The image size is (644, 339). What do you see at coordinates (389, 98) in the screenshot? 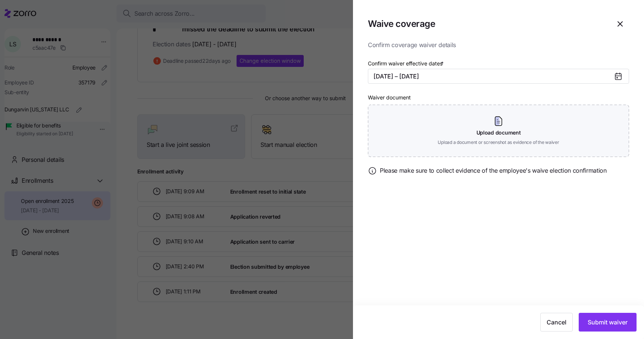
I see `label: Waiver document` at bounding box center [389, 98].